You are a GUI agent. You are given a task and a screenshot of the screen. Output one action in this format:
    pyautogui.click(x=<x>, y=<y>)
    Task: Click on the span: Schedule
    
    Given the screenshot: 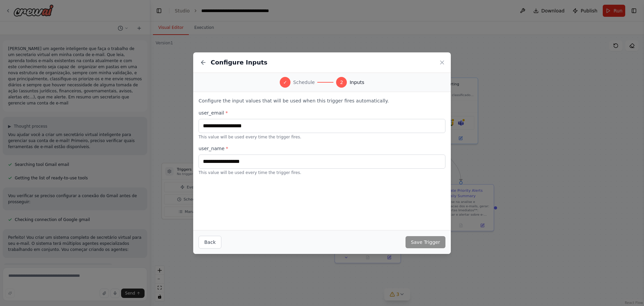 What is the action you would take?
    pyautogui.click(x=304, y=82)
    